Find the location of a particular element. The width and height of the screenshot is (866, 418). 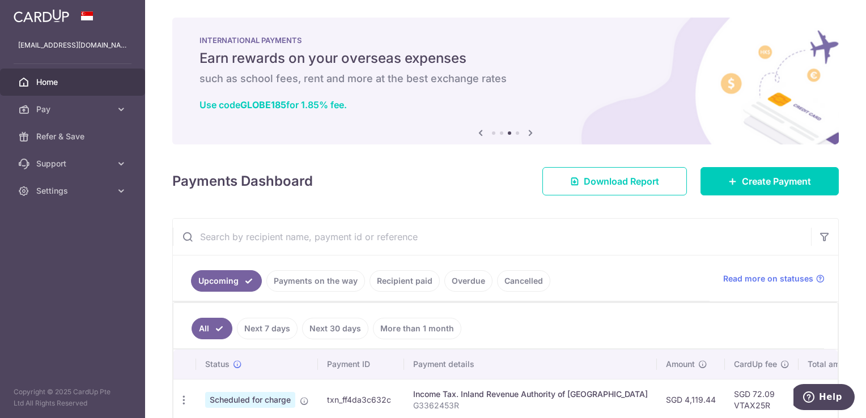

span: Support is located at coordinates (74, 164).